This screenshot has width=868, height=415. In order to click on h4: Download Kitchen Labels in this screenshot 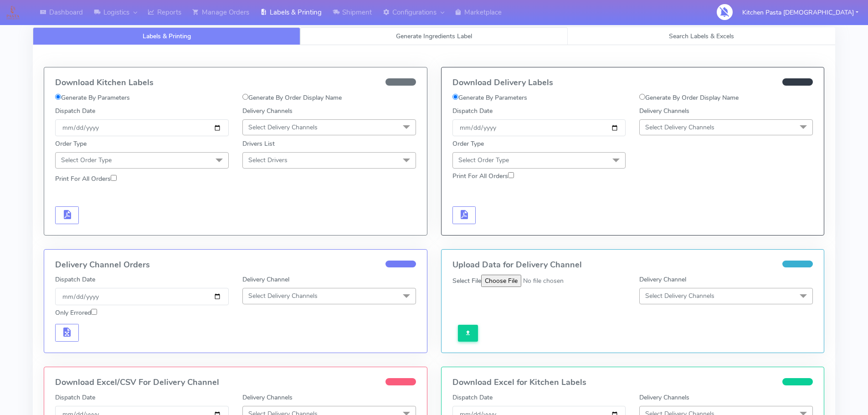, I will do `click(236, 83)`.